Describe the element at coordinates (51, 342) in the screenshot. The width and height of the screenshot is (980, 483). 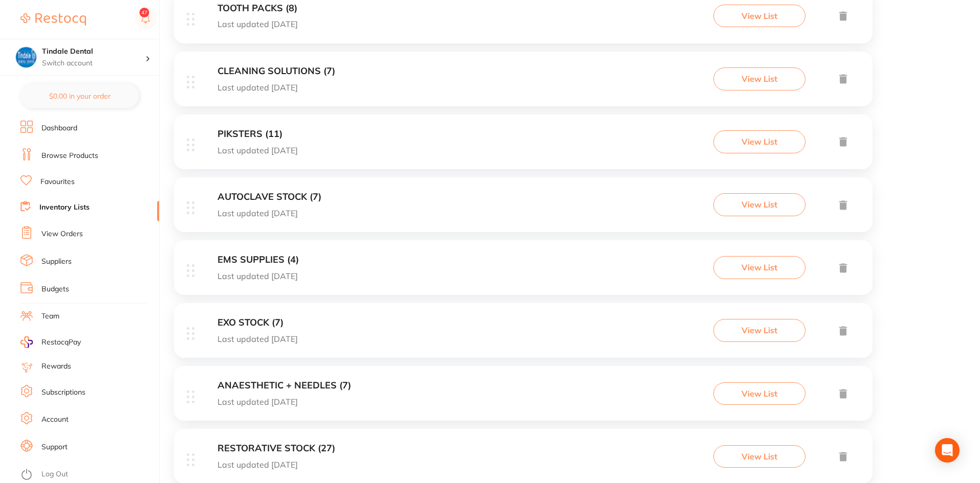
I see `a: RestocqPay` at that location.